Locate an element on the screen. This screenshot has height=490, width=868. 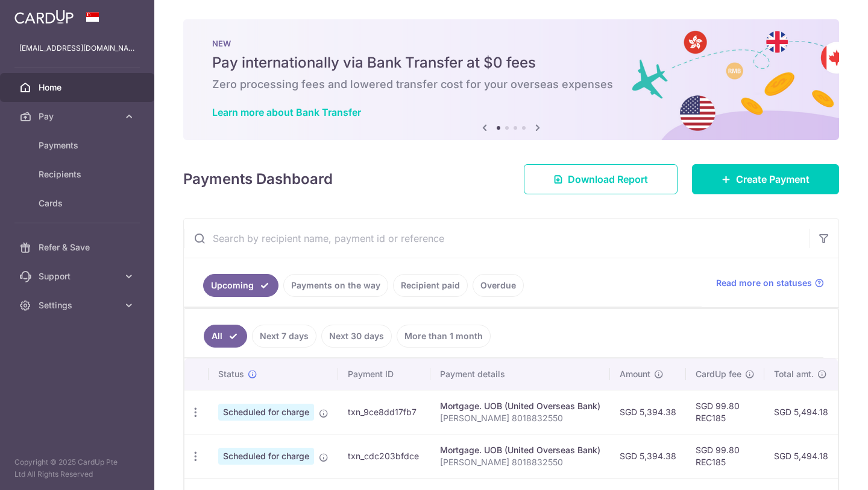
span: Create Payment is located at coordinates (773, 179).